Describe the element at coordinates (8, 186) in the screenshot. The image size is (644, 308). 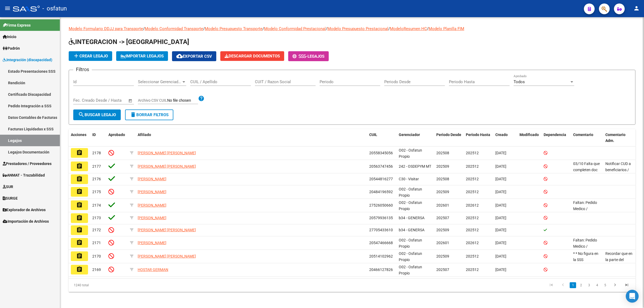
I see `span: SUR` at that location.